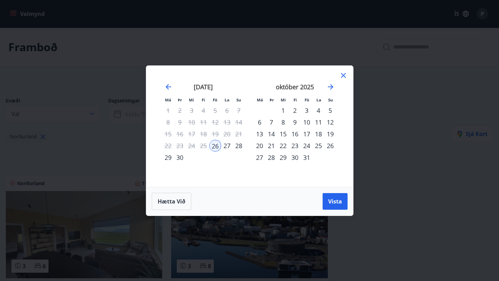 The width and height of the screenshot is (499, 281). Describe the element at coordinates (271, 158) in the screenshot. I see `td: Choose þriðjudagur, 28. október 2025 as your check-out date. It’s available.` at that location.